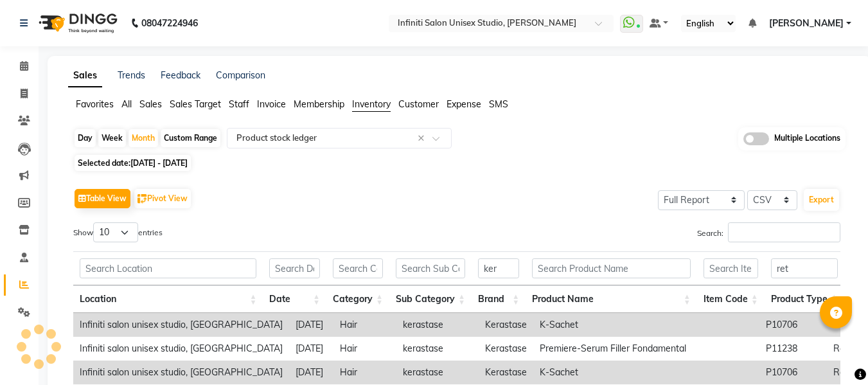 The image size is (868, 385). Describe the element at coordinates (133, 163) in the screenshot. I see `span: Selected date:` at that location.